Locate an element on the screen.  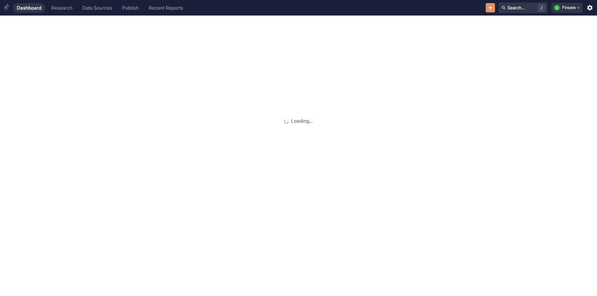
a: Research is located at coordinates (62, 8).